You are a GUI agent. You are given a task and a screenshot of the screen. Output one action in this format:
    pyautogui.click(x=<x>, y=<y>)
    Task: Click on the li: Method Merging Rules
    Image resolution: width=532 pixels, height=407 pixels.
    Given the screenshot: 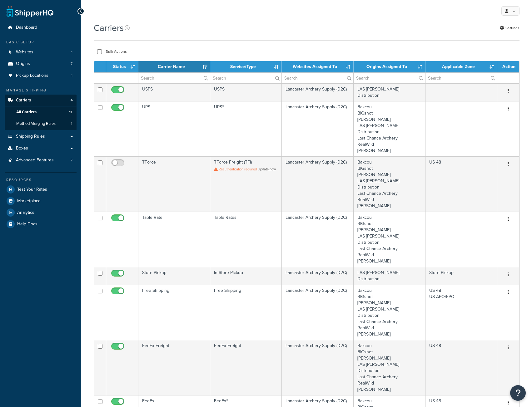 What is the action you would take?
    pyautogui.click(x=41, y=124)
    